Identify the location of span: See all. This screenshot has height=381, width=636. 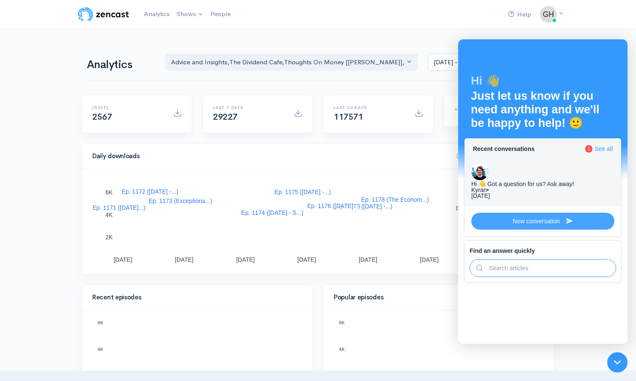
(145, 110).